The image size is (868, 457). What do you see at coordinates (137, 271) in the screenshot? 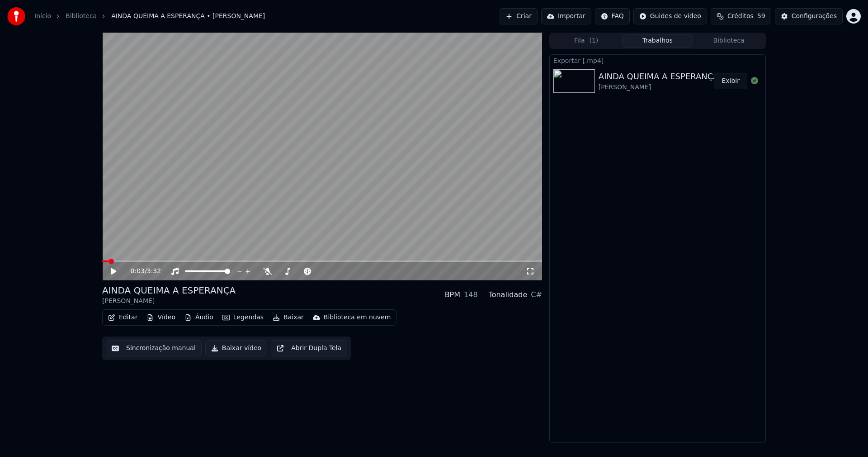
I see `span: 0:03` at bounding box center [137, 271].